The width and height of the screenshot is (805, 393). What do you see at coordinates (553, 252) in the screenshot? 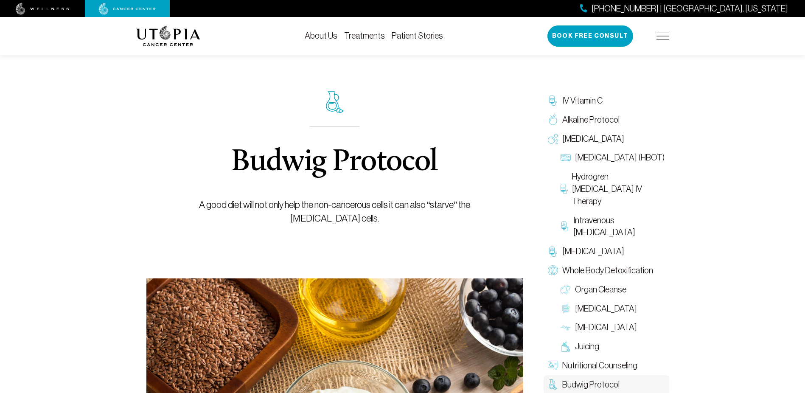
I see `img: Chelation Therapy` at bounding box center [553, 252].